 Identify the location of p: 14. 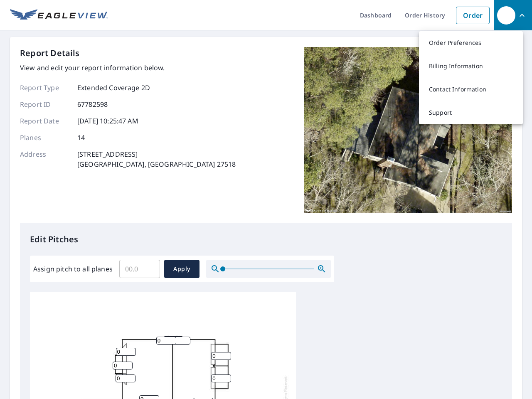
(81, 138).